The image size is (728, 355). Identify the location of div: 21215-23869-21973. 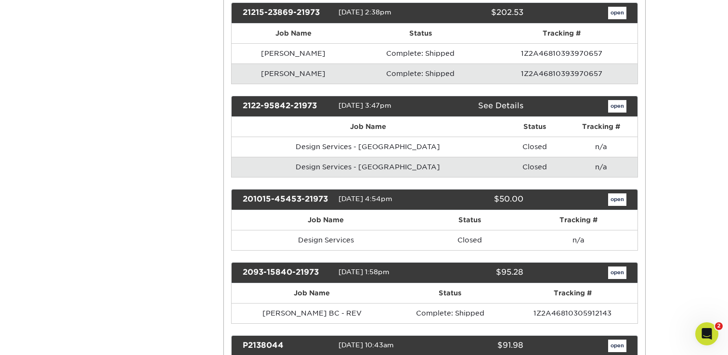
(287, 13).